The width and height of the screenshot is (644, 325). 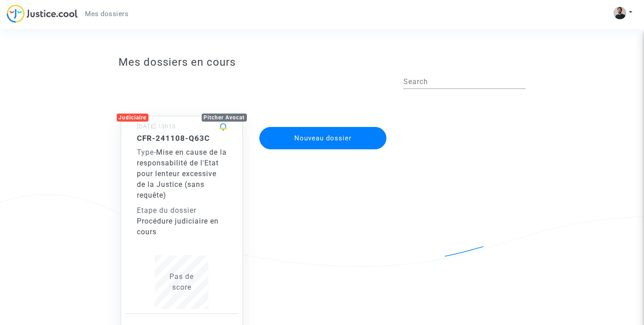 I want to click on span: Pas de score, so click(x=182, y=281).